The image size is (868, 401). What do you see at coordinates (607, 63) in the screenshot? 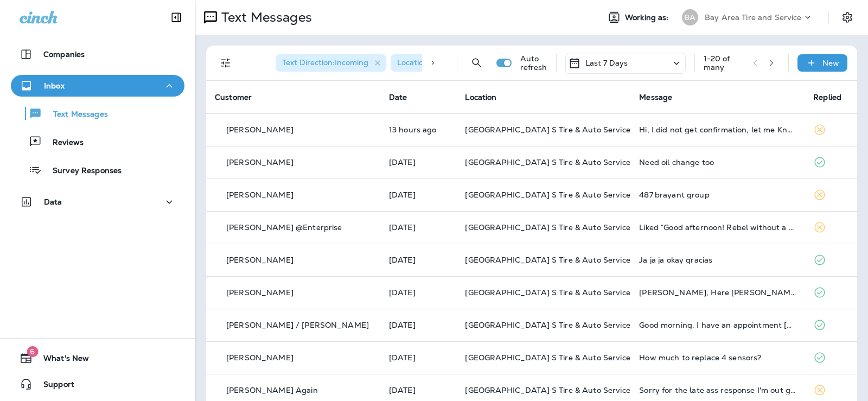
I see `p: Last 7 Days` at bounding box center [607, 63].